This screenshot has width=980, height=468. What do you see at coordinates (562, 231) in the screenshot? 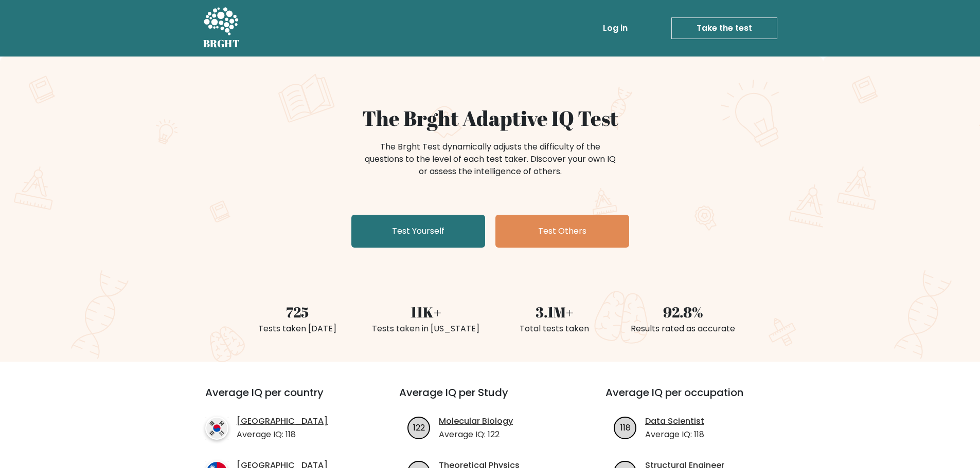
I see `a: Test Others` at bounding box center [562, 231].